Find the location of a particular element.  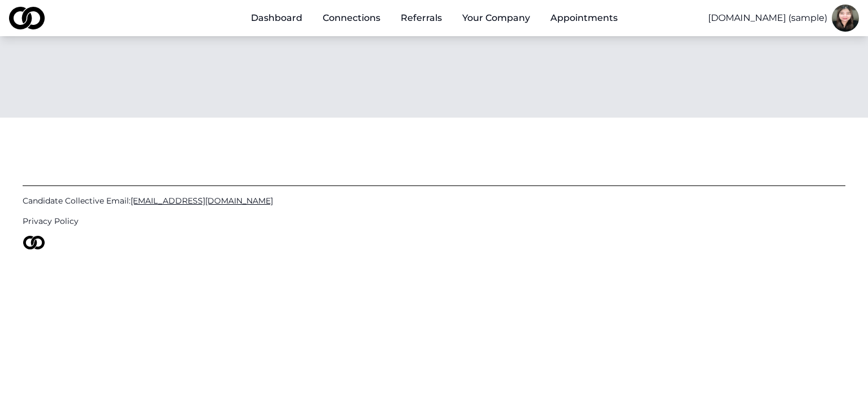

img: c5a994b8-1df4-4c55-a0c5-fff68abd3c00-Kim%20Headshot-profile_picture.jpg is located at coordinates (845, 18).